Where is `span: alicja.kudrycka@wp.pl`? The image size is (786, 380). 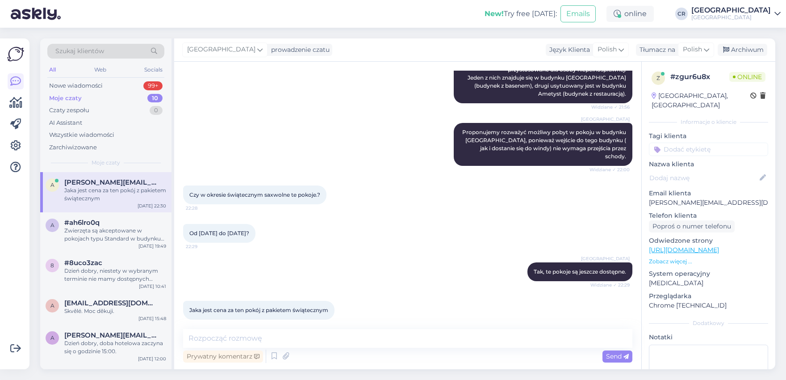
span: alicja.kudrycka@wp.pl is located at coordinates (111, 335).